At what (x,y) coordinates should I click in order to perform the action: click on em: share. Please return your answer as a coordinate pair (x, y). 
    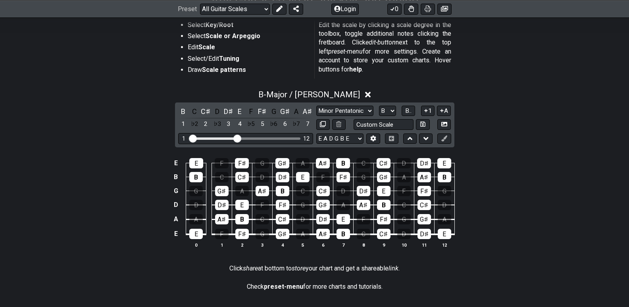
    Looking at the image, I should click on (250, 268).